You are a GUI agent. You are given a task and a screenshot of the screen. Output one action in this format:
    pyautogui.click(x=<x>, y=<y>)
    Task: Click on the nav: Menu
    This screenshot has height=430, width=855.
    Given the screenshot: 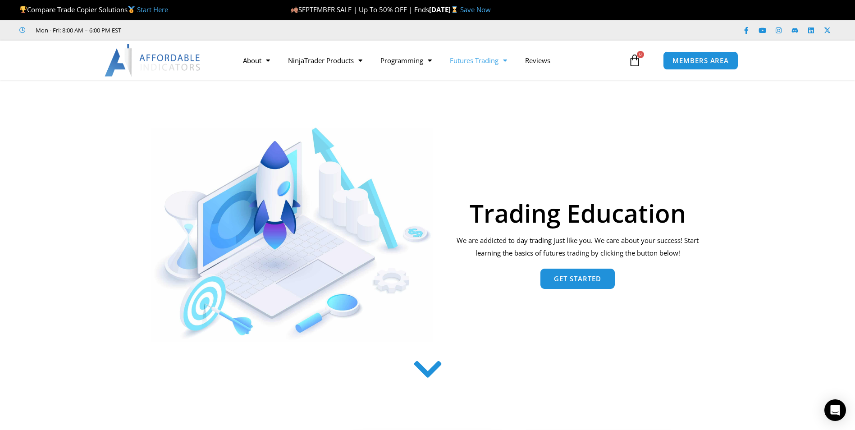 What is the action you would take?
    pyautogui.click(x=430, y=60)
    